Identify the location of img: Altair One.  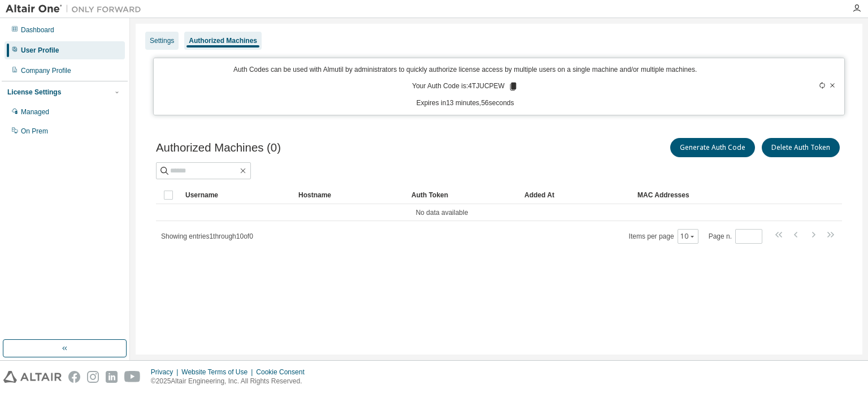
(76, 9).